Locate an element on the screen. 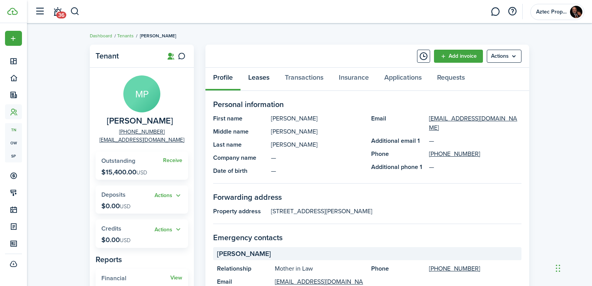 This screenshot has height=286, width=592. button: Search is located at coordinates (75, 12).